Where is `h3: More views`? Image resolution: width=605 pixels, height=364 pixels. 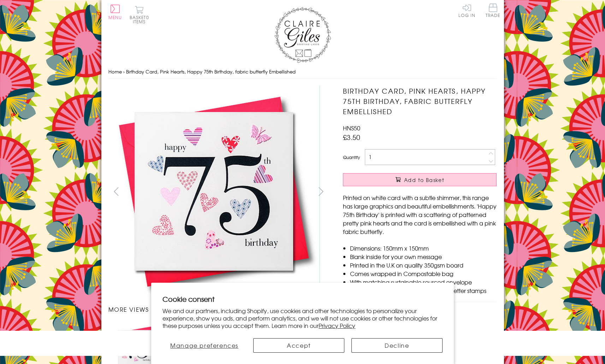 h3: More views is located at coordinates (219, 309).